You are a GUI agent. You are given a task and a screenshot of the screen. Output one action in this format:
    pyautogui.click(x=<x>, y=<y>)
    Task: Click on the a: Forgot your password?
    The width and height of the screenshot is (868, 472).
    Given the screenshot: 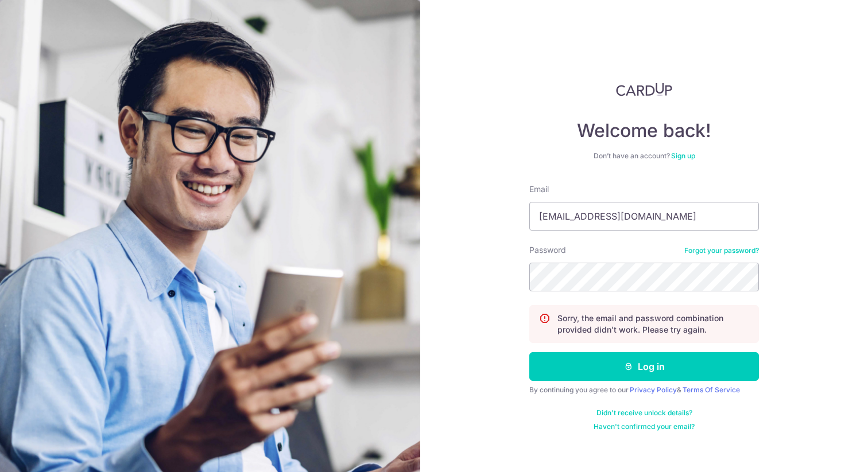 What is the action you would take?
    pyautogui.click(x=722, y=251)
    